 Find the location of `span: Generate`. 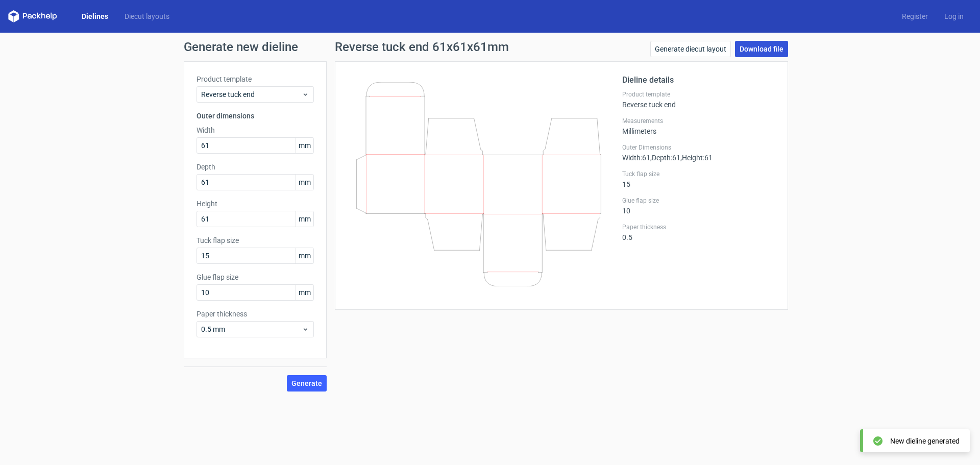

span: Generate is located at coordinates (307, 383).